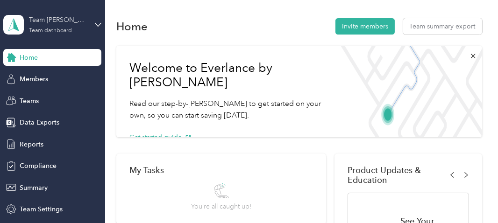  What do you see at coordinates (442, 26) in the screenshot?
I see `button: Team summary export` at bounding box center [442, 26].